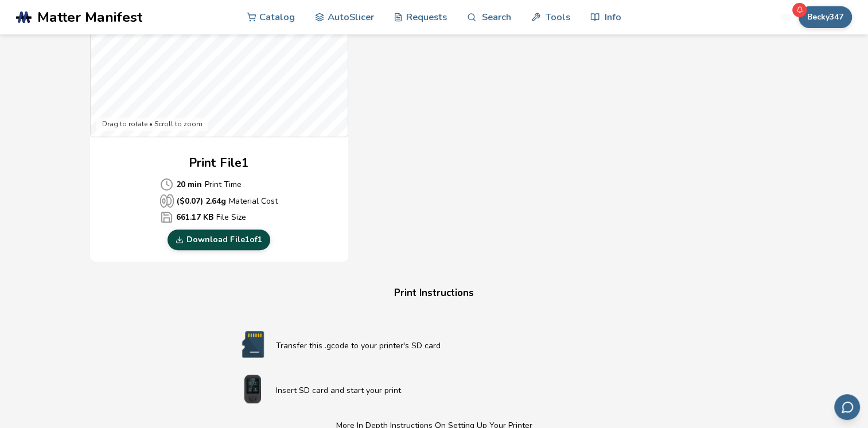  What do you see at coordinates (434, 293) in the screenshot?
I see `h4: Print Instructions` at bounding box center [434, 293].